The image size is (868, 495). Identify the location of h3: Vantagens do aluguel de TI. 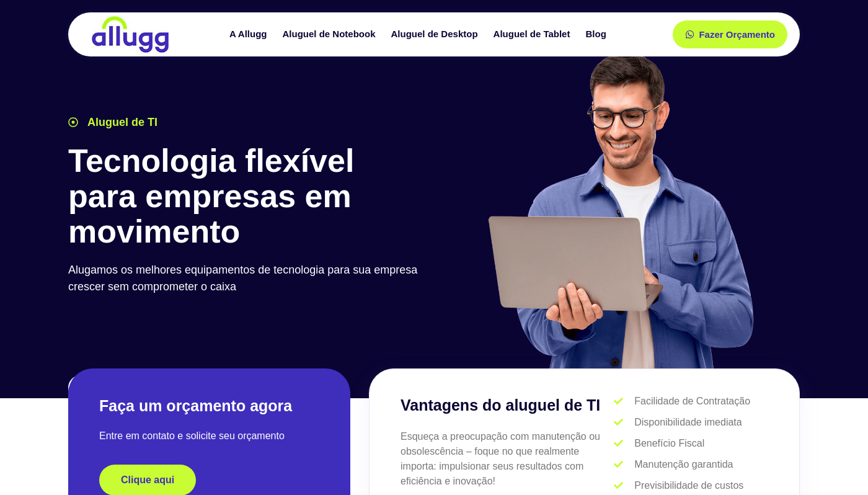
(507, 406).